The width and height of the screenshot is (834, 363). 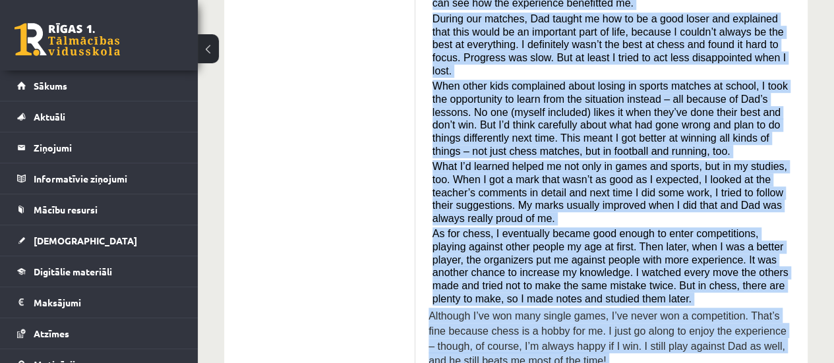 What do you see at coordinates (99, 333) in the screenshot?
I see `a: Atzīmes` at bounding box center [99, 333].